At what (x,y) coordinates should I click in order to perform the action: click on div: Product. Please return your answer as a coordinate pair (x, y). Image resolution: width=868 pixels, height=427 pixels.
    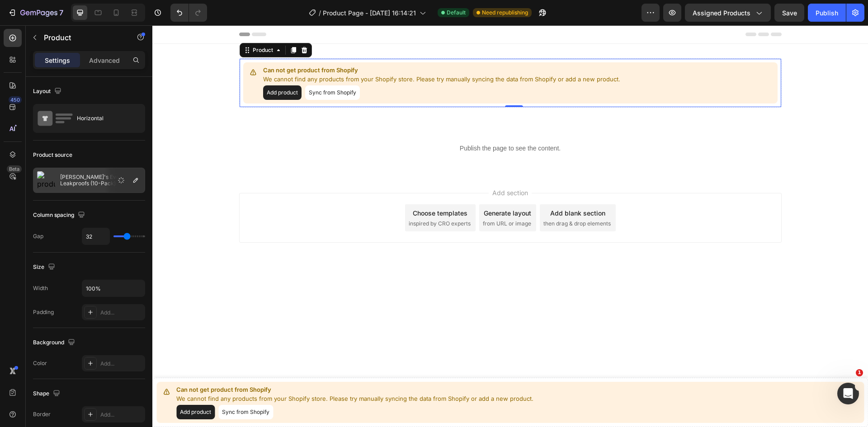
    Looking at the image, I should click on (110, 25).